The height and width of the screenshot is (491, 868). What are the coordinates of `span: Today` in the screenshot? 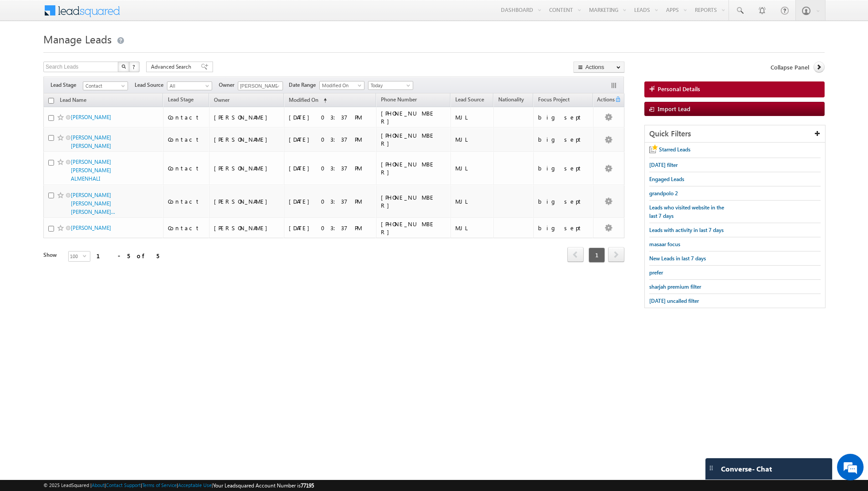 It's located at (389, 86).